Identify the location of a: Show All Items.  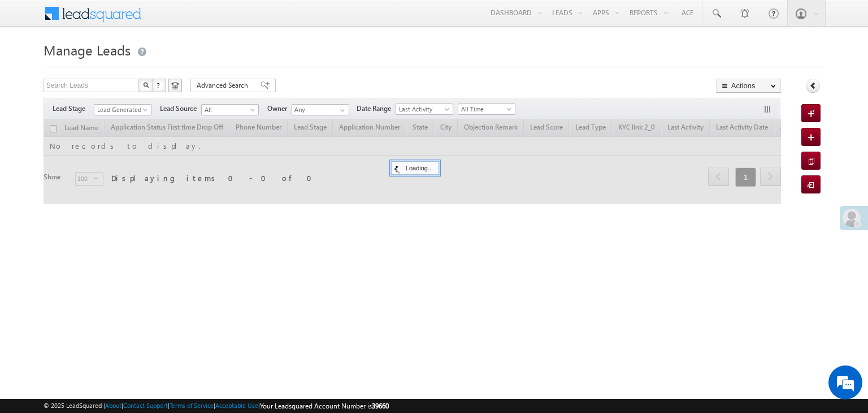
(341, 110).